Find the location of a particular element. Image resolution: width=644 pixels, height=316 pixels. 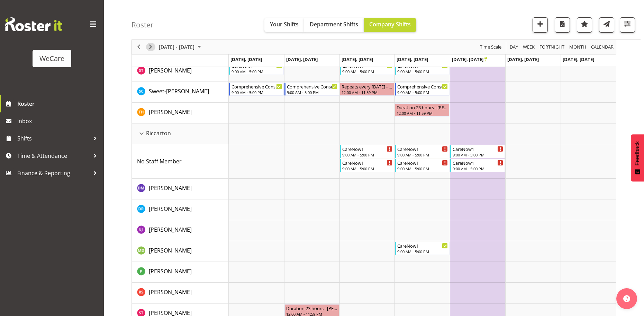

td: Simone Turner resource is located at coordinates (180, 72).